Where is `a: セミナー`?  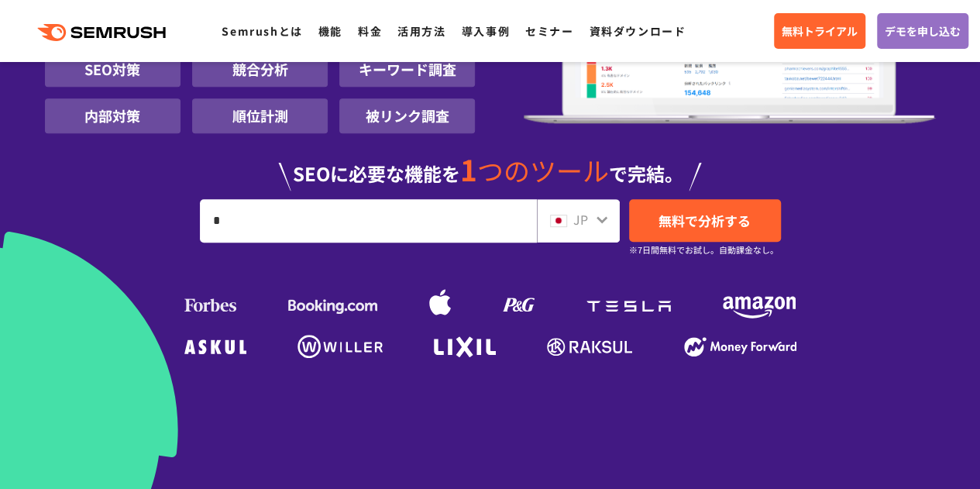 a: セミナー is located at coordinates (549, 31).